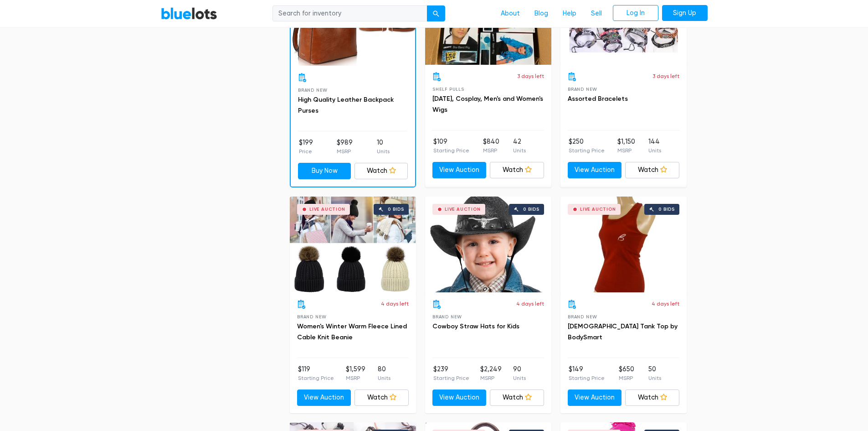 Image resolution: width=868 pixels, height=431 pixels. I want to click on a: About, so click(510, 14).